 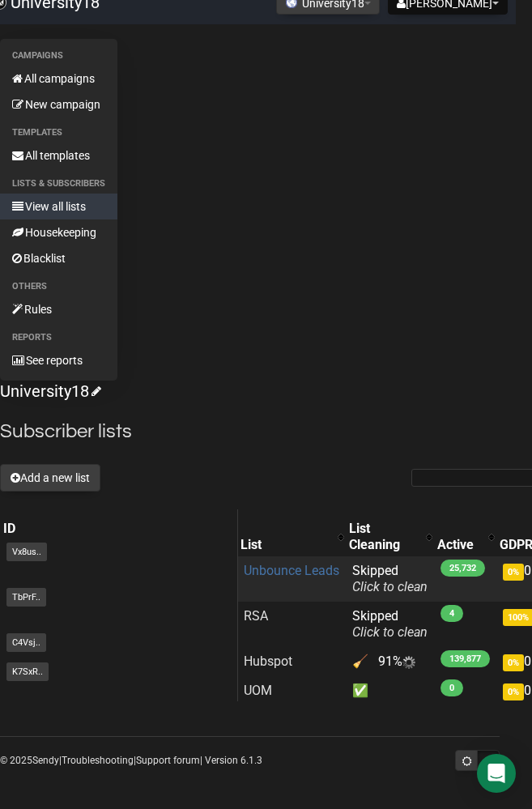 I want to click on a: RSA, so click(x=256, y=616).